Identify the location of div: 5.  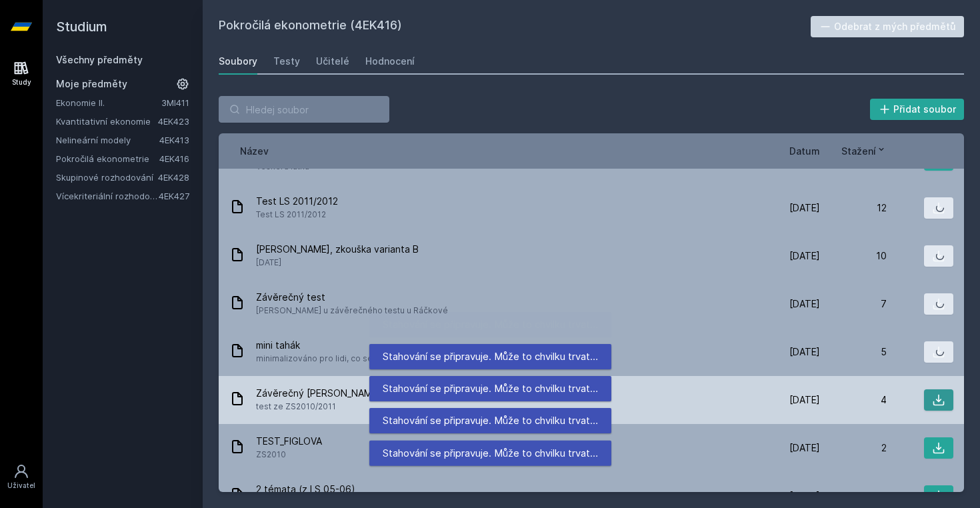
(853, 352).